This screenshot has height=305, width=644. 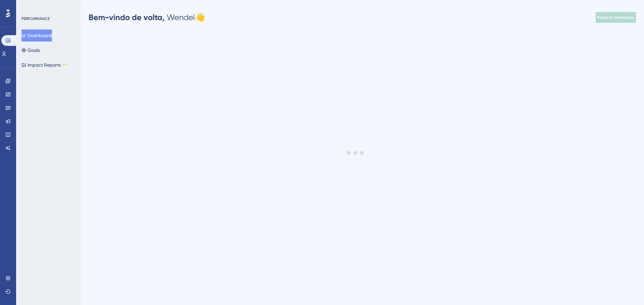 What do you see at coordinates (127, 17) in the screenshot?
I see `font: Bem-vindo de volta,` at bounding box center [127, 17].